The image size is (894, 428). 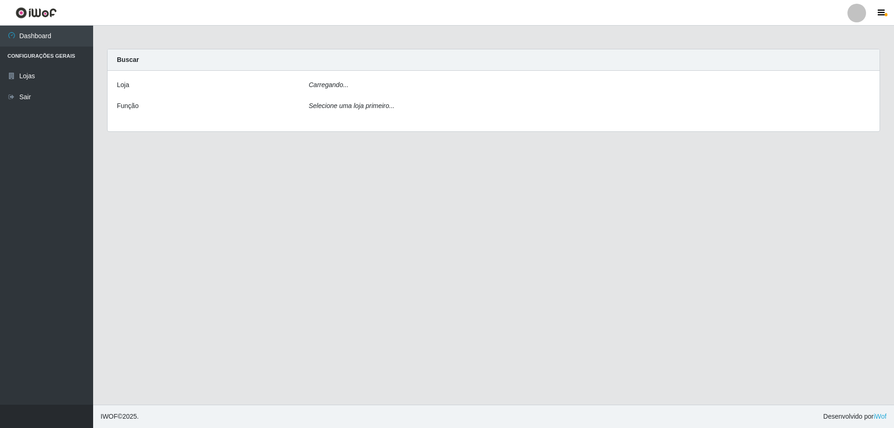 What do you see at coordinates (120, 416) in the screenshot?
I see `span: © 2025 .` at bounding box center [120, 416].